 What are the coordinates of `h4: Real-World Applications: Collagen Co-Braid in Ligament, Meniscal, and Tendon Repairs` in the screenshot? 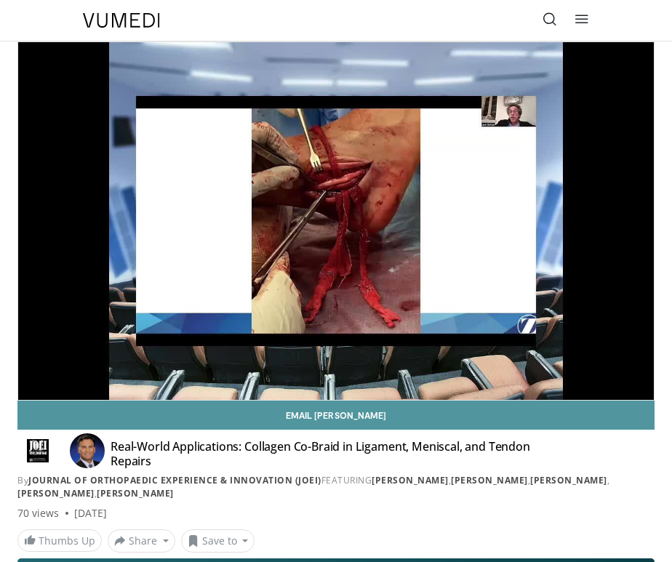 It's located at (337, 454).